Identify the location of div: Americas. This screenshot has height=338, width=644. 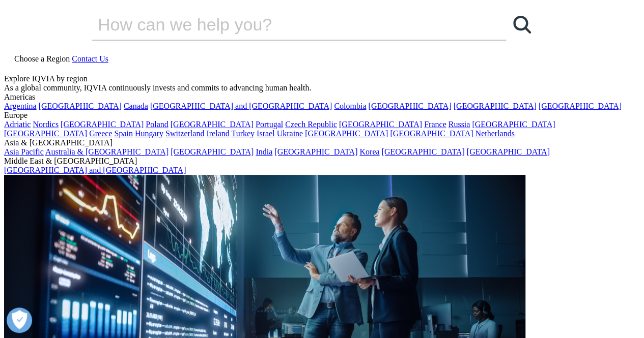
(314, 97).